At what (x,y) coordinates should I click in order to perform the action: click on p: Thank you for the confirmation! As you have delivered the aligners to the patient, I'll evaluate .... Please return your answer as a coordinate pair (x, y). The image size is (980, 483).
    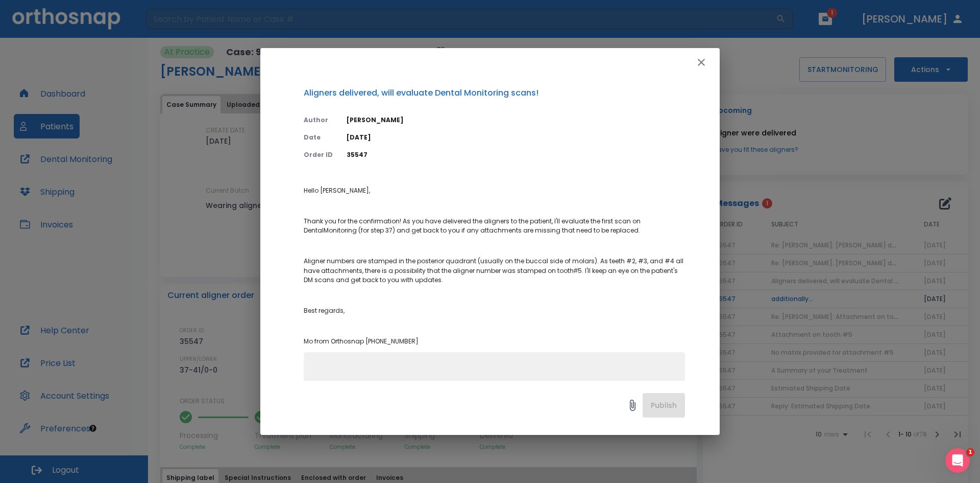
    Looking at the image, I should click on (494, 226).